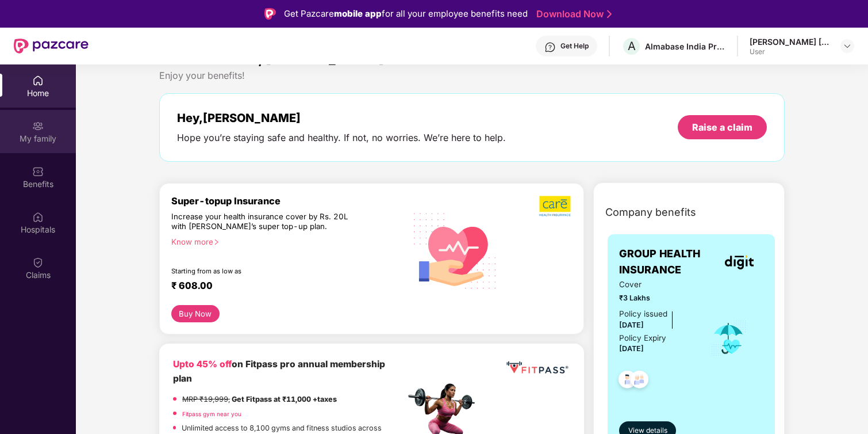 Image resolution: width=868 pixels, height=434 pixels. Describe the element at coordinates (38, 171) in the screenshot. I see `img: svg+xml;base64,PHN2ZyBpZD0iQmVuZWZpdHMiIHhtbG5zPSJodHRwOi8vd3d3LnczLm9yZy8yMDAwL3N2ZyIgd2lkdGg9Ij...` at that location.